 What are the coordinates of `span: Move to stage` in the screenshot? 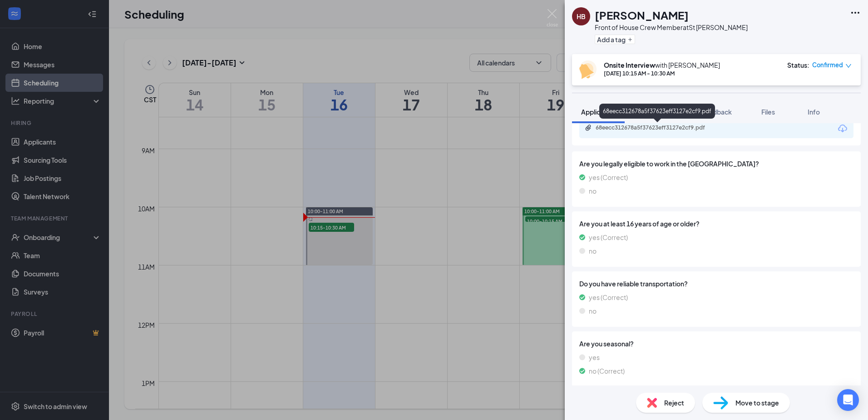 It's located at (757, 402).